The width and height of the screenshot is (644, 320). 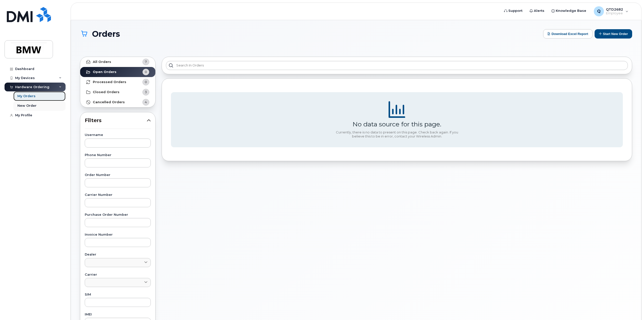 I want to click on span: Filters, so click(x=116, y=120).